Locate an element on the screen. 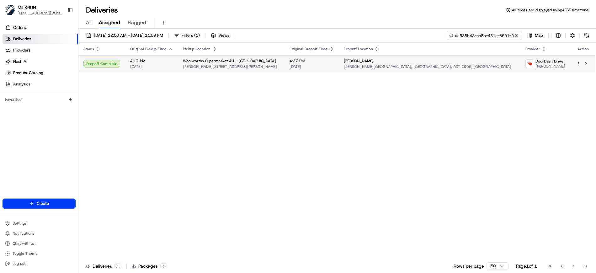 The height and width of the screenshot is (273, 596). div: Action is located at coordinates (583, 49).